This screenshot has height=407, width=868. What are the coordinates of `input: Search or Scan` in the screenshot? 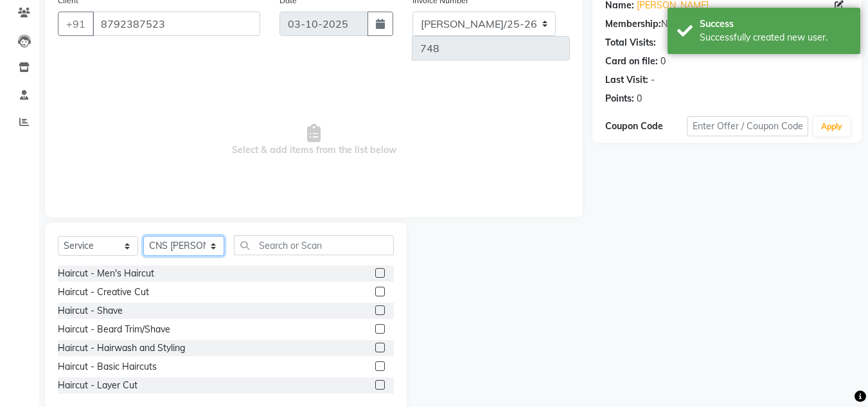 It's located at (314, 245).